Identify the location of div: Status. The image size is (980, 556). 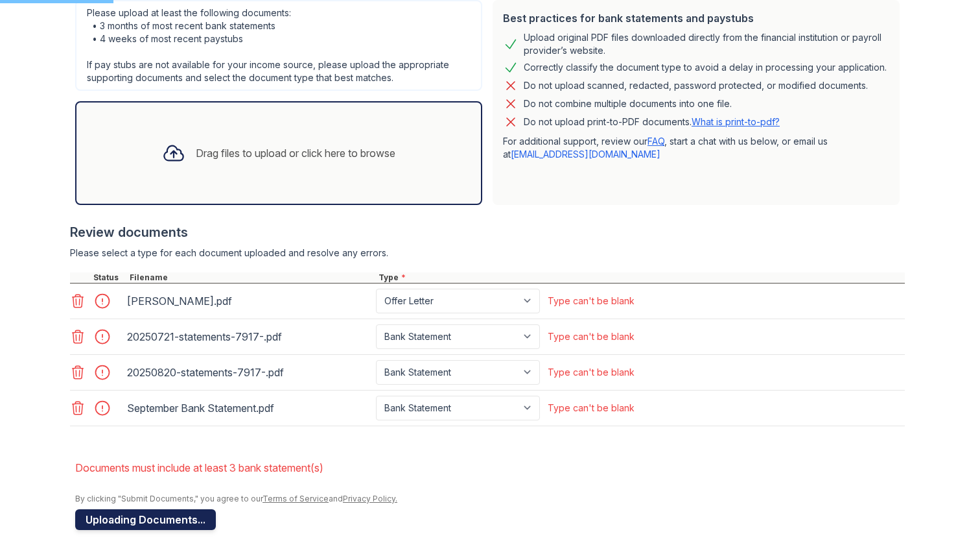
(109, 278).